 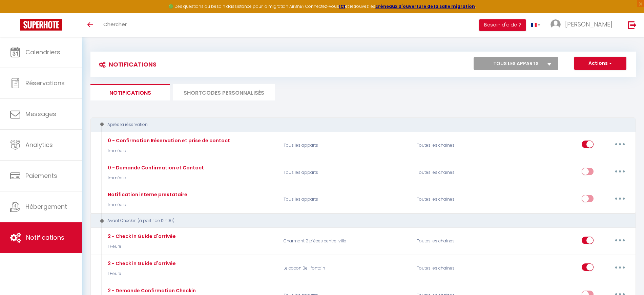 What do you see at coordinates (358, 124) in the screenshot?
I see `div: Après la réservation` at bounding box center [358, 124].